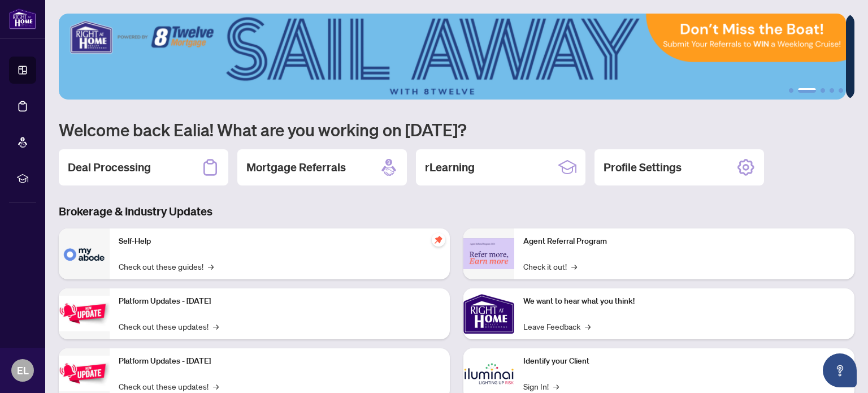  I want to click on img: logo, so click(23, 19).